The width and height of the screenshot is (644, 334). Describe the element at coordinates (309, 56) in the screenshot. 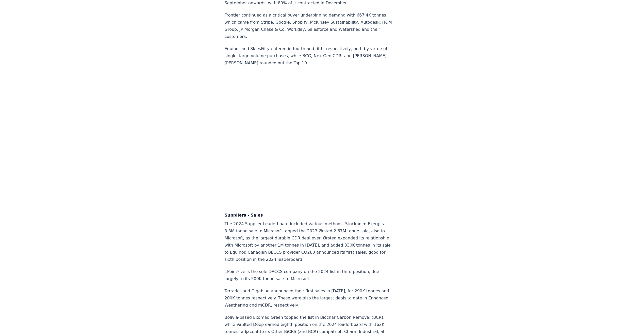

I see `p: Equinor and SkiesFifty entered in fourth and fifth, respectively, both by virtue of single, large...` at that location.